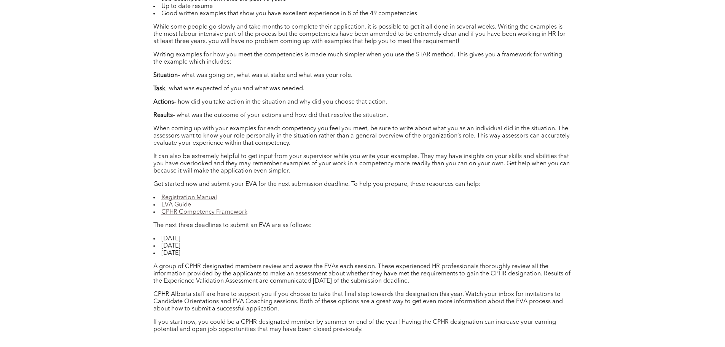 Image resolution: width=725 pixels, height=347 pixels. Describe the element at coordinates (363, 225) in the screenshot. I see `p: The next three deadlines to submit an EVA are as follows:` at that location.